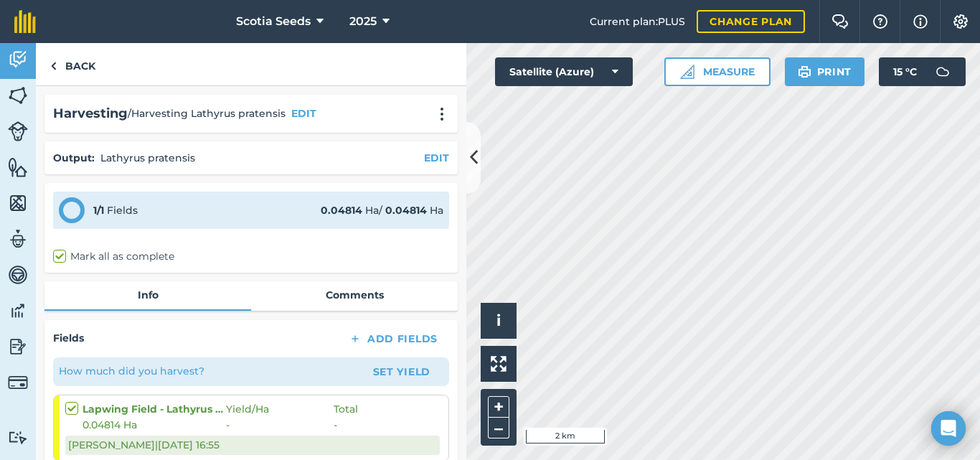  What do you see at coordinates (960, 22) in the screenshot?
I see `img: A cog icon` at bounding box center [960, 22].